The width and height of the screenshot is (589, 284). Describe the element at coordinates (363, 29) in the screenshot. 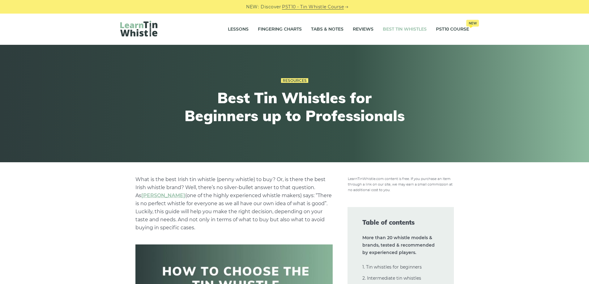

I see `a: Reviews` at that location.